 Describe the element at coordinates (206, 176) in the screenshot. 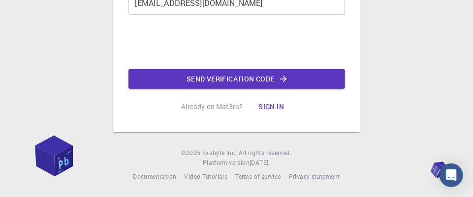

I see `span: Video Tutorials` at that location.